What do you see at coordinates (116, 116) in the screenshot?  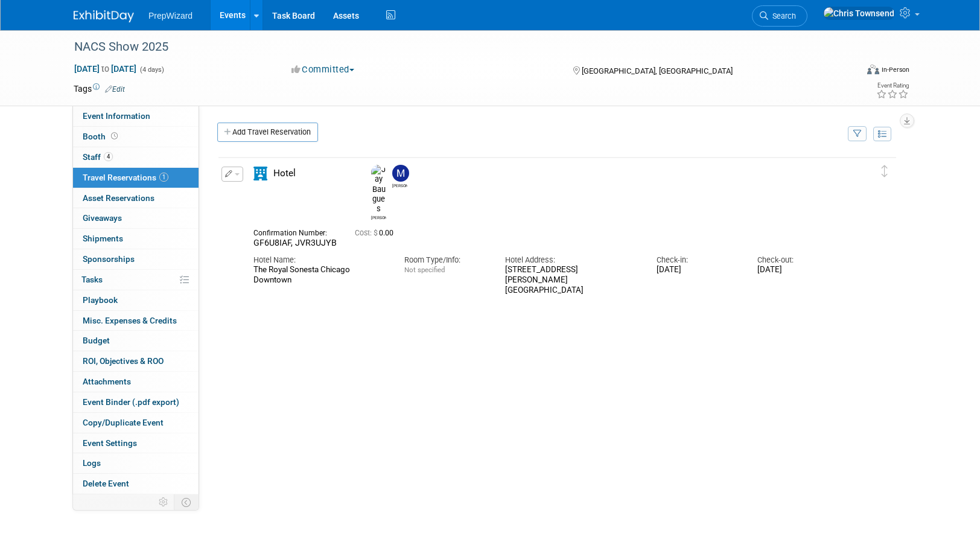 I see `span: Event Information` at bounding box center [116, 116].